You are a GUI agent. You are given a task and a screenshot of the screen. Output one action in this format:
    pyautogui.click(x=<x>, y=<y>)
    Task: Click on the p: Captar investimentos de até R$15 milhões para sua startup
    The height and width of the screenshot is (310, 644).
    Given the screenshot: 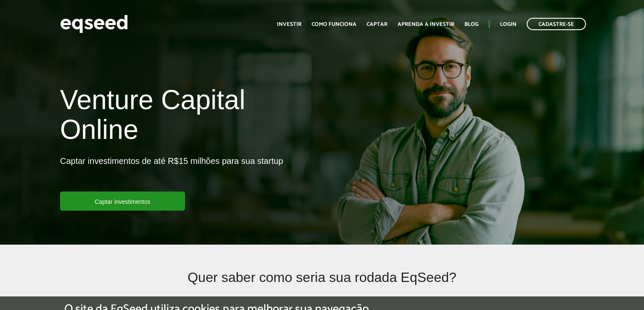 What is the action you would take?
    pyautogui.click(x=172, y=174)
    